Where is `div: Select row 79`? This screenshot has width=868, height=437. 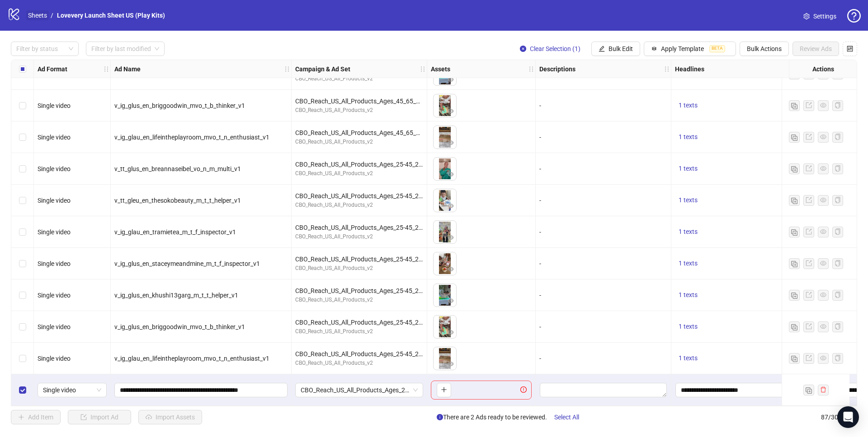 div: Select row 79 is located at coordinates (23, 137).